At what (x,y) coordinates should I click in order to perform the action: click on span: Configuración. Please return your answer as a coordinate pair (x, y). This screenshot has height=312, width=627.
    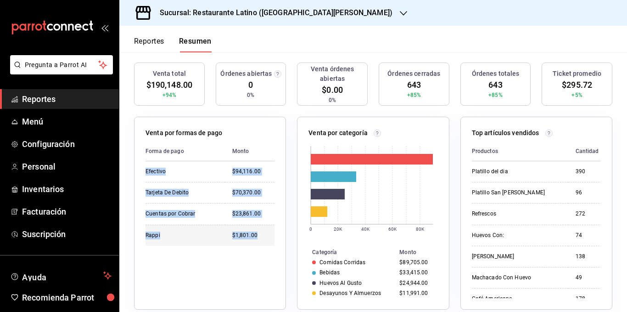
    Looking at the image, I should click on (67, 144).